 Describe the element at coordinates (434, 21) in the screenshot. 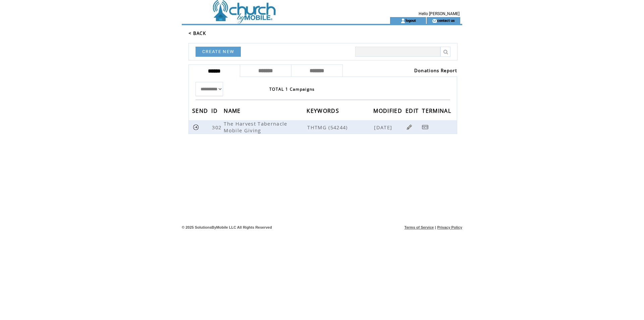

I see `img: contact_us_icon.gif` at that location.